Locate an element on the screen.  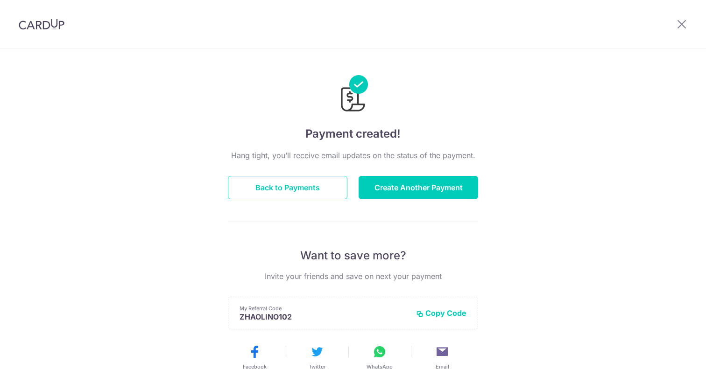
img: Payments is located at coordinates (353, 95).